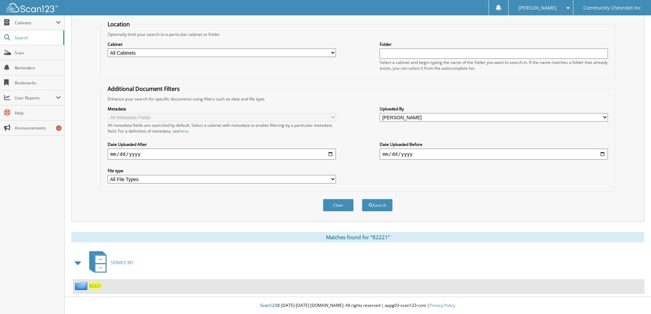 The height and width of the screenshot is (314, 651). Describe the element at coordinates (494, 109) in the screenshot. I see `label: Uploaded By` at that location.